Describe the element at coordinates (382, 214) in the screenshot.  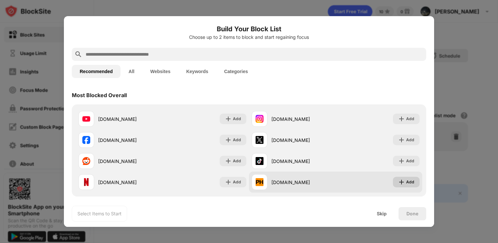
I see `div: Skip` at that location.